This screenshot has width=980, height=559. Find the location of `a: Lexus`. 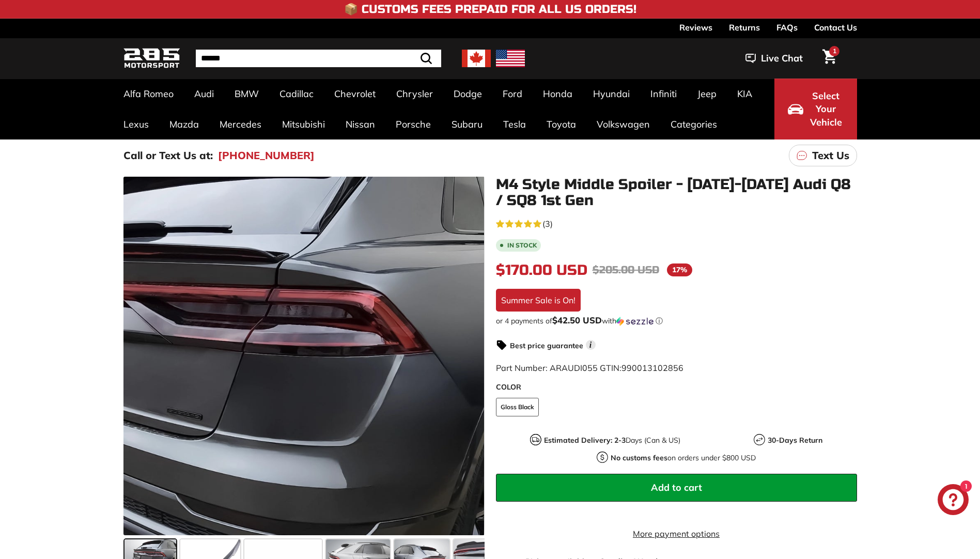

a: Lexus is located at coordinates (136, 124).